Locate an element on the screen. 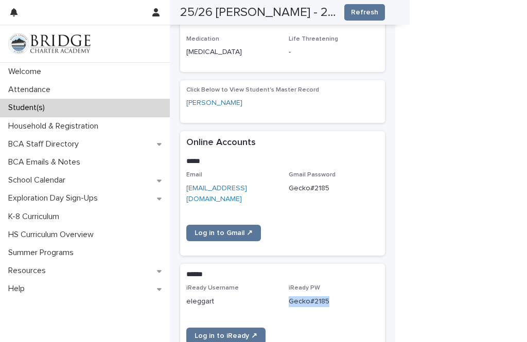 This screenshot has height=342, width=527. p: HS Curriculum Overview is located at coordinates (53, 235).